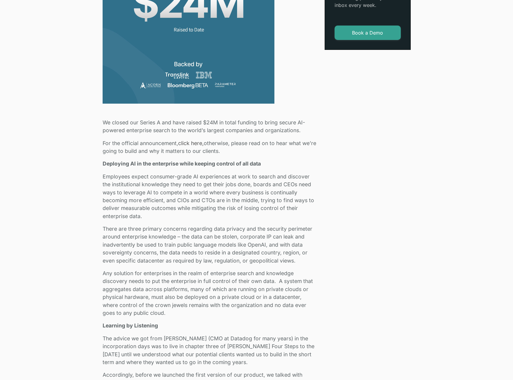 The width and height of the screenshot is (513, 380). Describe the element at coordinates (498, 366) in the screenshot. I see `div: Widget de chat` at that location.